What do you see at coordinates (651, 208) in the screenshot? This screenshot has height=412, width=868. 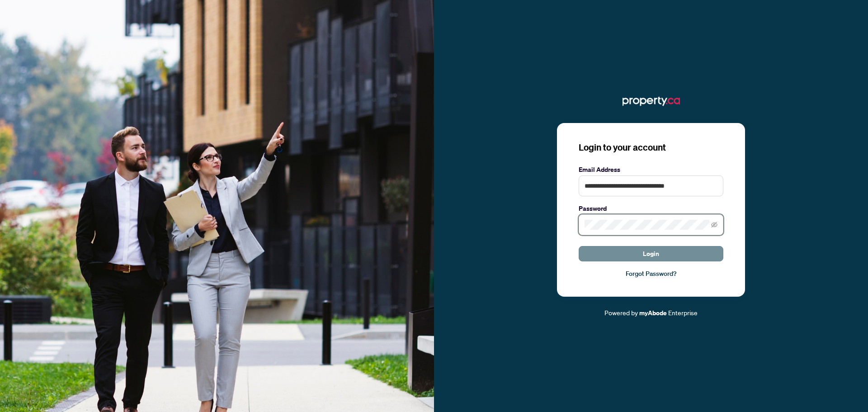 I see `label: Password` at bounding box center [651, 208].